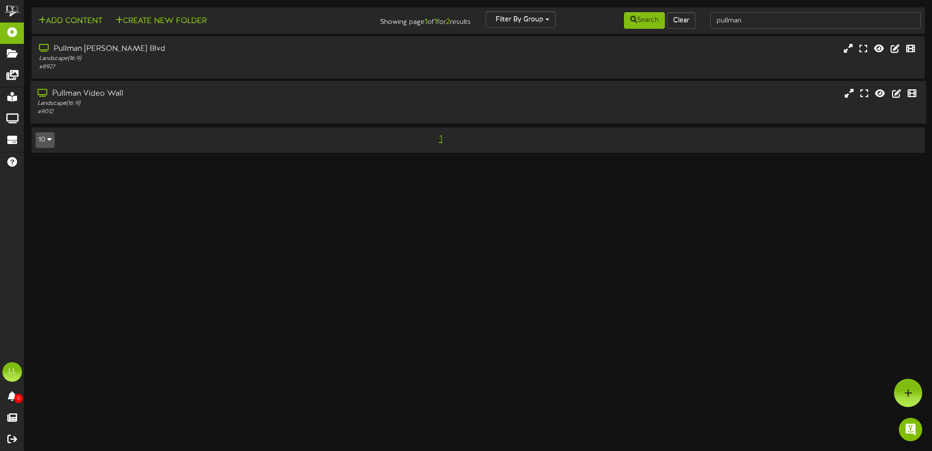  What do you see at coordinates (441, 139) in the screenshot?
I see `span: 1` at bounding box center [441, 139].